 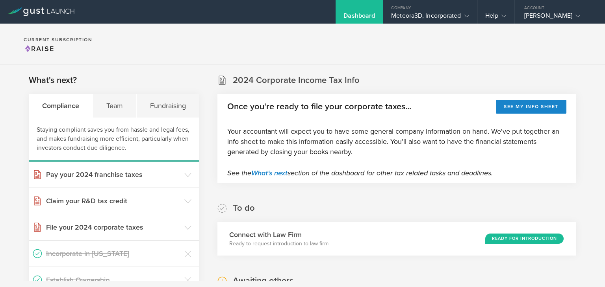 I want to click on h2: Current Subscription, so click(x=58, y=40).